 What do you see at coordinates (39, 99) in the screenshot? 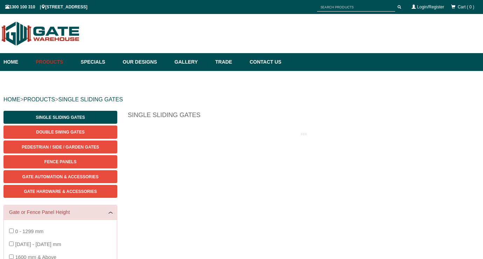
I see `a: PRODUCTS` at bounding box center [39, 99].